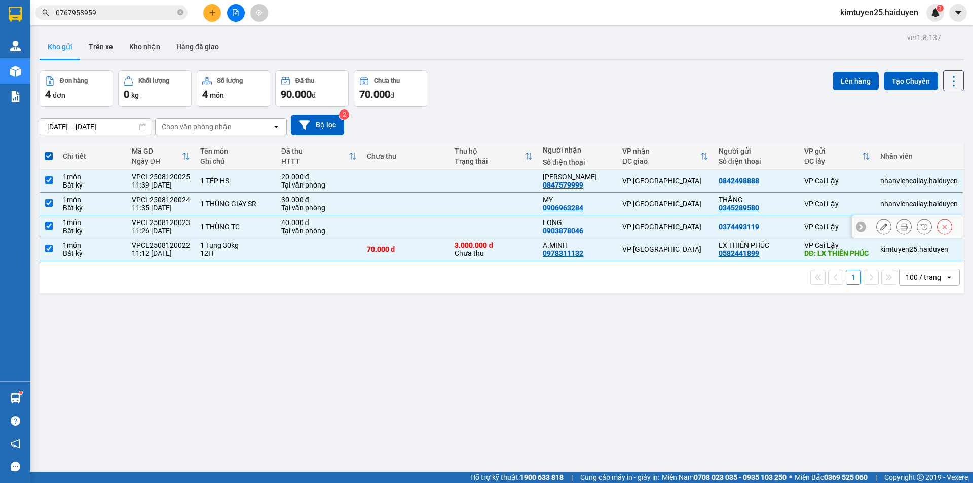 The height and width of the screenshot is (483, 973). I want to click on div: HTTT, so click(315, 161).